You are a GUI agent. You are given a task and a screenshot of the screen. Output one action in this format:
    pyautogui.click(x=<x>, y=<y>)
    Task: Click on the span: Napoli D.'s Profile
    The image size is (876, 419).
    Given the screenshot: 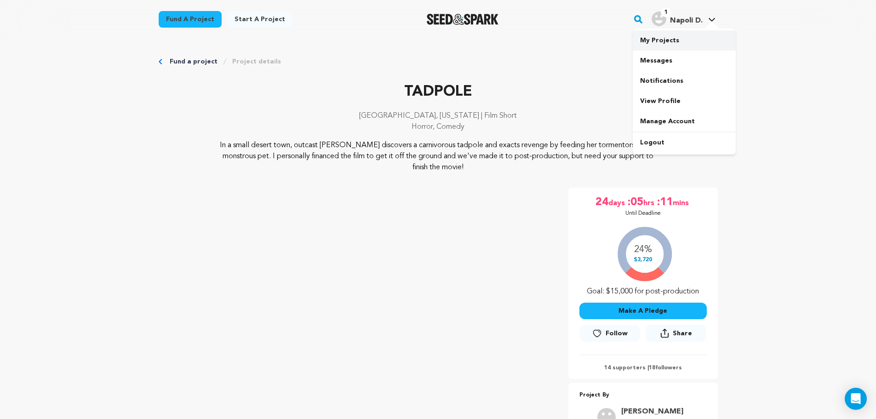 What is the action you would take?
    pyautogui.click(x=683, y=19)
    